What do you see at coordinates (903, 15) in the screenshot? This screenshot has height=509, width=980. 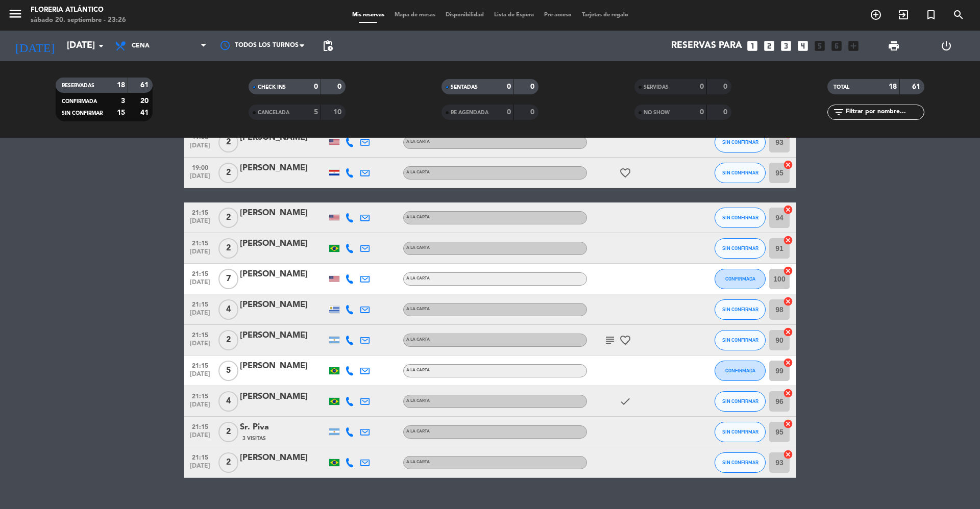 I see `i: exit_to_app` at bounding box center [903, 15].